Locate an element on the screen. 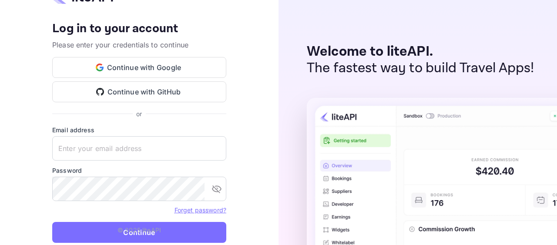  label: Email address is located at coordinates (139, 130).